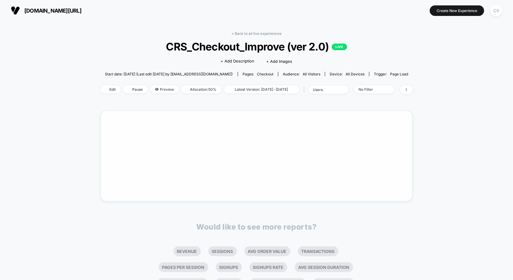 This screenshot has height=280, width=513. I want to click on span: Allocation: 50%, so click(201, 89).